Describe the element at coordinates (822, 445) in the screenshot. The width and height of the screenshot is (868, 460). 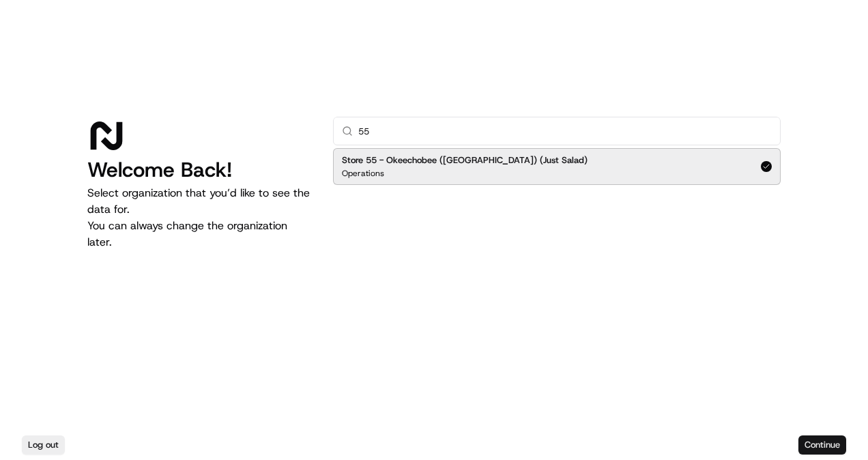
I see `button: Continue` at that location.